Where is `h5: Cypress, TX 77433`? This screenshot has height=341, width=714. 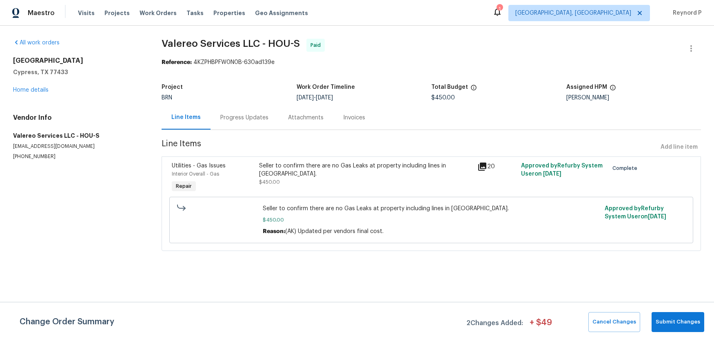
h5: Cypress, TX 77433 is located at coordinates (77, 72).